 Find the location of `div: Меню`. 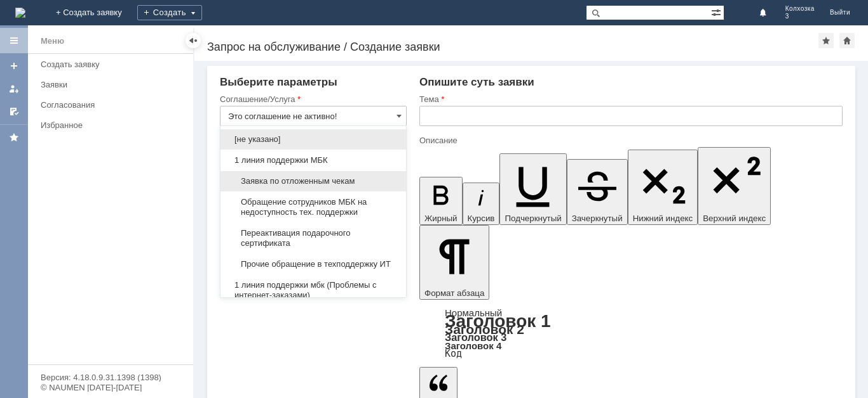

div: Меню is located at coordinates (52, 41).